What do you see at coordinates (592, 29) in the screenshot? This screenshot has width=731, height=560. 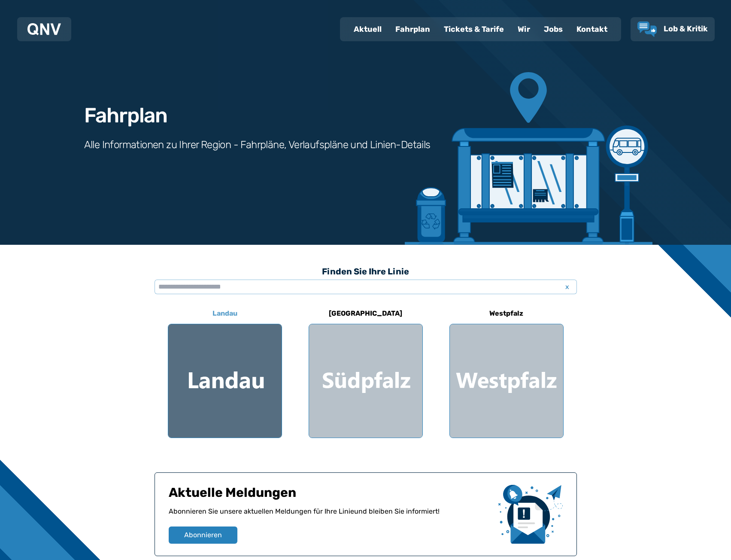 I see `div: Kontakt` at bounding box center [592, 29].